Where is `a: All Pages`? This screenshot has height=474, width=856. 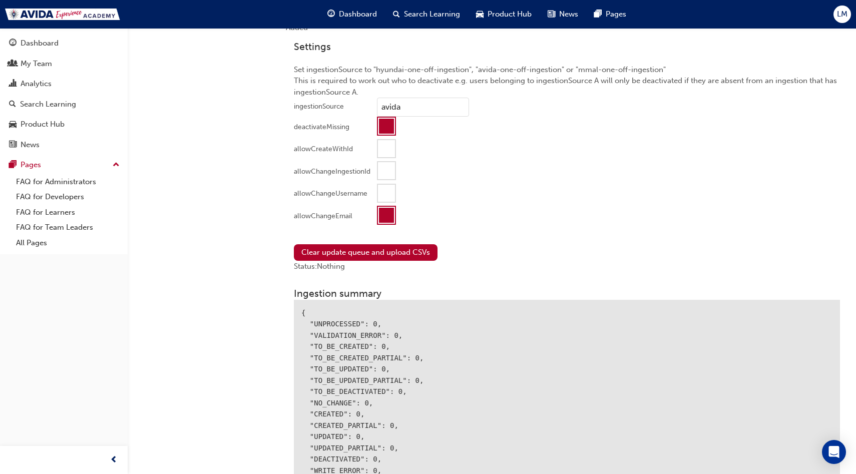
a: All Pages is located at coordinates (68, 243).